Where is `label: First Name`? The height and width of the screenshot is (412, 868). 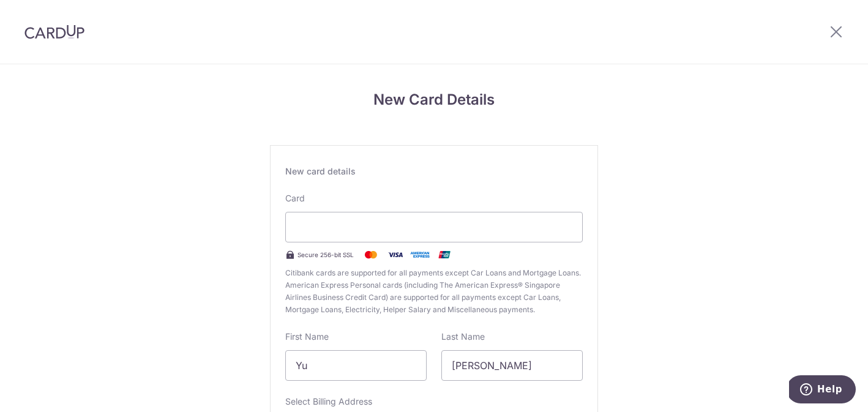 label: First Name is located at coordinates (307, 336).